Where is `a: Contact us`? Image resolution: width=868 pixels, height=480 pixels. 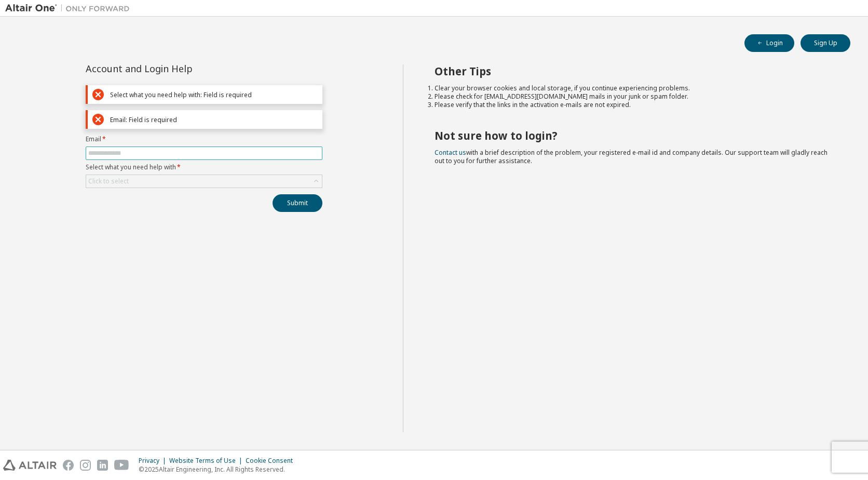
a: Contact us is located at coordinates (450, 152).